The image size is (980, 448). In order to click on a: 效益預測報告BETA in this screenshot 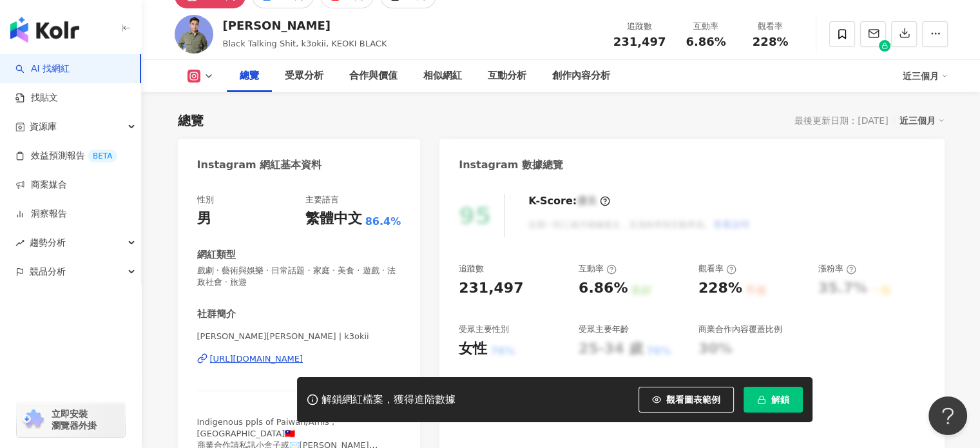, I will do `click(66, 156)`.